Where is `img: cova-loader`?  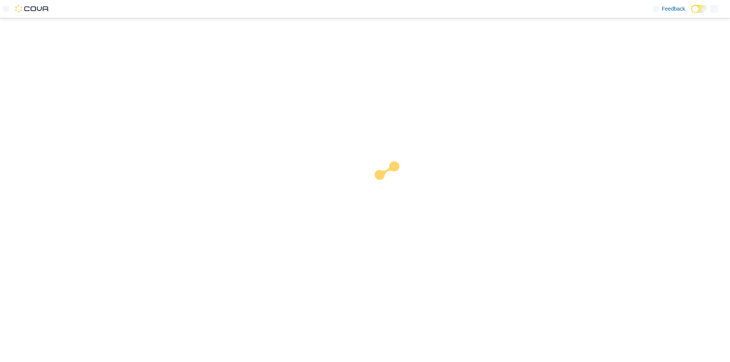
img: cova-loader is located at coordinates (394, 184).